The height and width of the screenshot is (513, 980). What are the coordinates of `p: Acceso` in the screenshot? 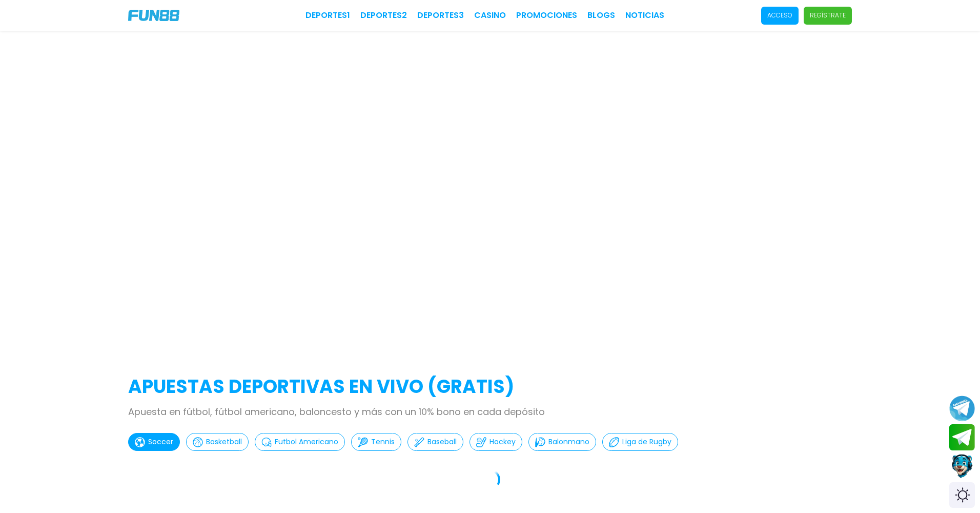 It's located at (779, 15).